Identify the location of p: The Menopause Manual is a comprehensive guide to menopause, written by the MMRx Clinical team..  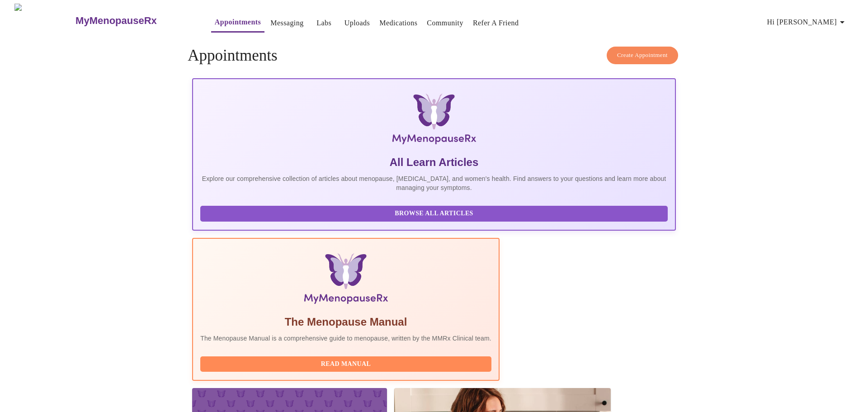
(345, 338).